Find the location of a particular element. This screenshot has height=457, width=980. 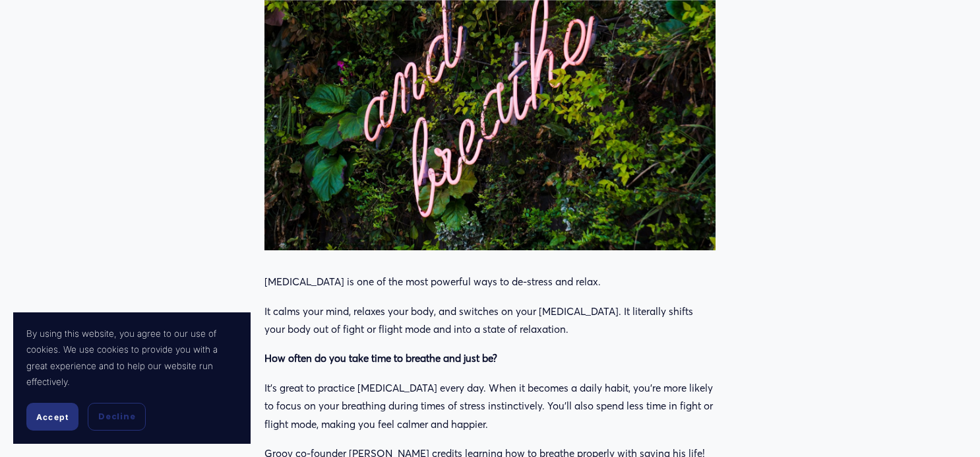

section: Cookie banner is located at coordinates (132, 378).